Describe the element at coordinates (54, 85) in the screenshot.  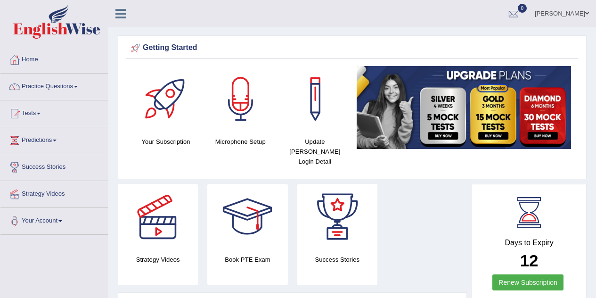
I see `a: Practice Questions` at that location.